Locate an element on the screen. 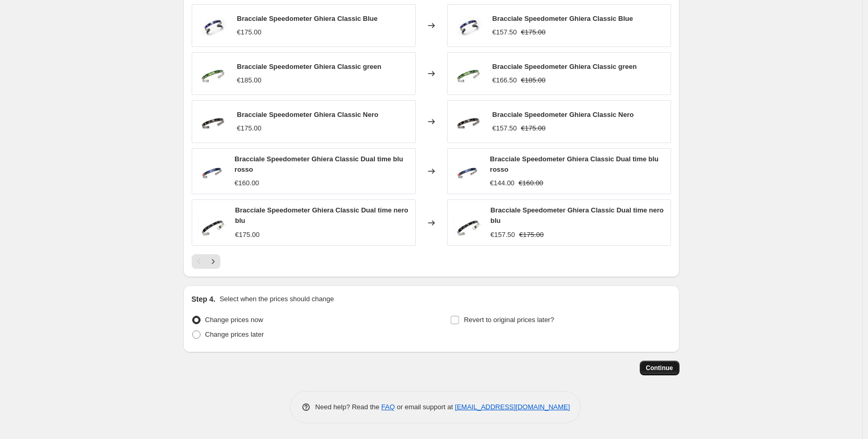 This screenshot has width=868, height=439. nav: Pagination is located at coordinates (206, 262).